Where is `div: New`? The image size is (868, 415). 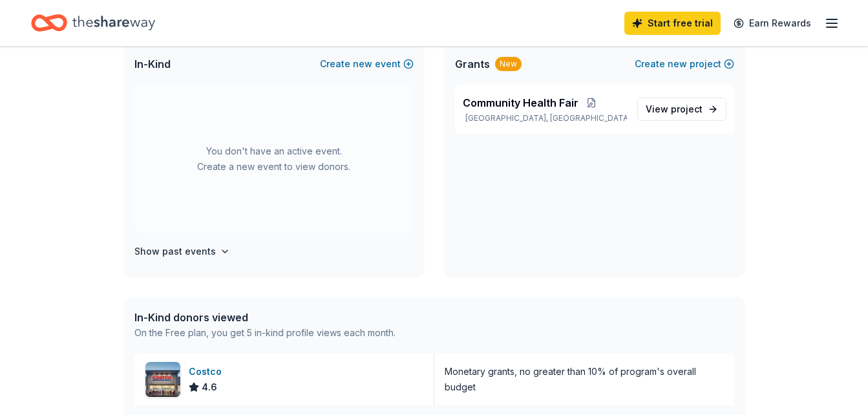 div: New is located at coordinates (508, 64).